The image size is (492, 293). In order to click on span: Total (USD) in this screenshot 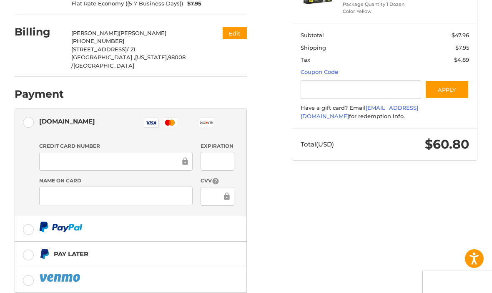, I will do `click(317, 144)`.